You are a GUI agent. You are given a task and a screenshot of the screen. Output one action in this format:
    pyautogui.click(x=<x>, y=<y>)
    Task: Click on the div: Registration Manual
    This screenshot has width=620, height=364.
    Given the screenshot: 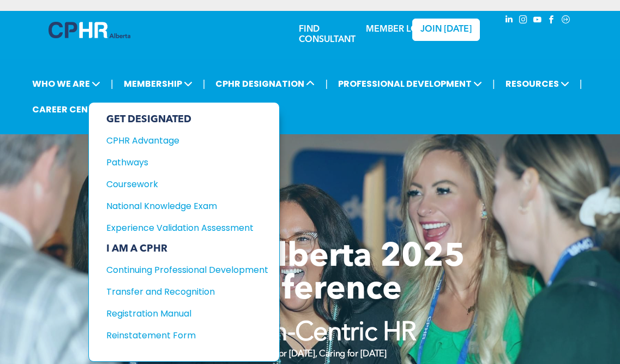 What is the action you would take?
    pyautogui.click(x=179, y=313)
    